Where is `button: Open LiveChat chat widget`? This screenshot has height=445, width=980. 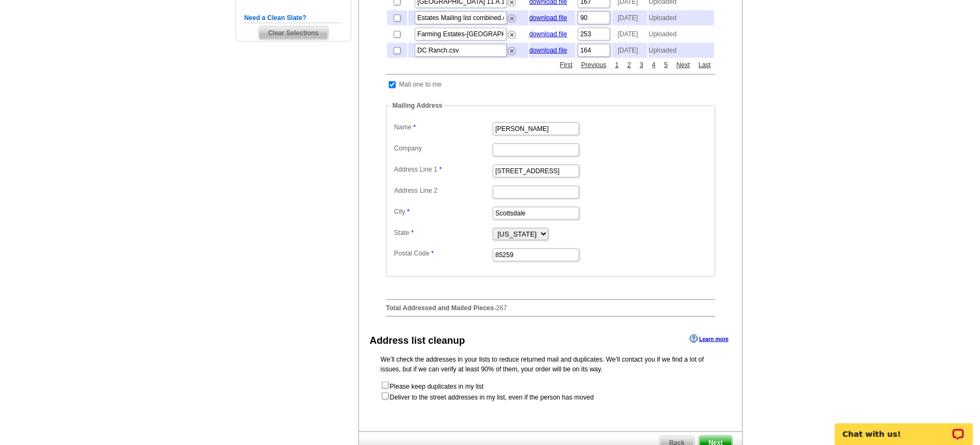 button: Open LiveChat chat widget is located at coordinates (131, 23).